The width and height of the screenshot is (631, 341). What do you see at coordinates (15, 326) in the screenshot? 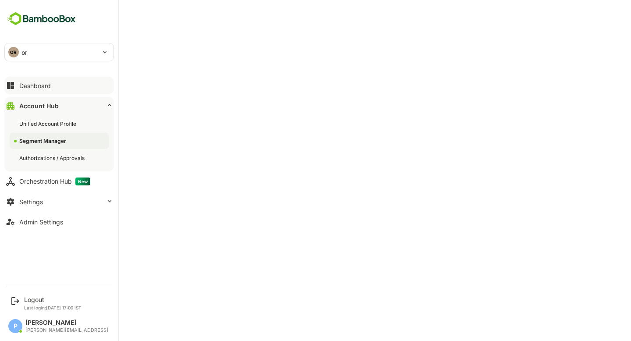
I see `div: P` at bounding box center [15, 326].